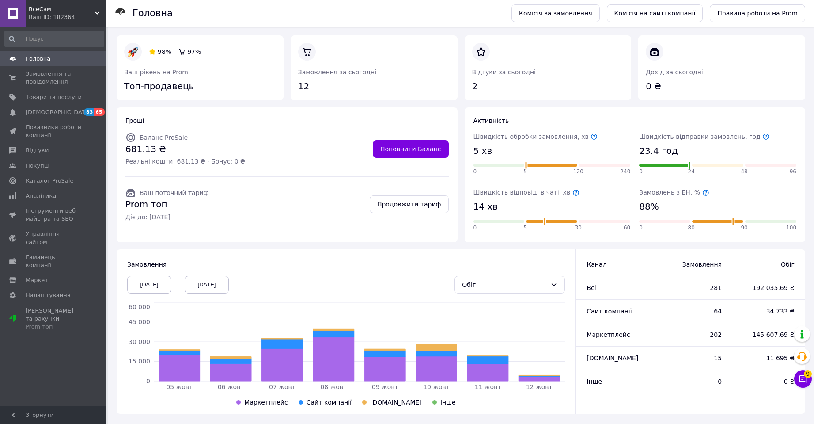  Describe the element at coordinates (767, 334) in the screenshot. I see `span: 145 607.69 ₴` at that location.